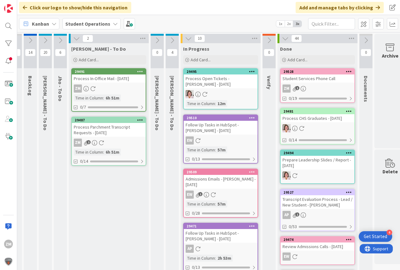  Describe the element at coordinates (389, 232) in the screenshot. I see `div: 4` at that location.